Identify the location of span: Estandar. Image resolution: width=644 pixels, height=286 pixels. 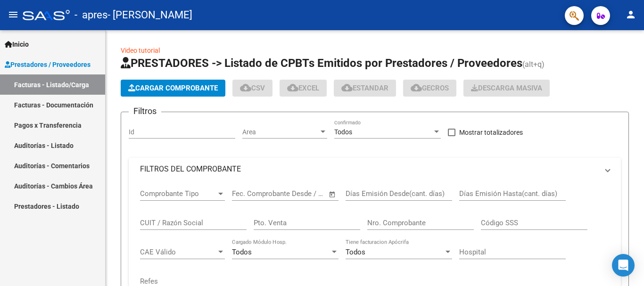
(365, 88).